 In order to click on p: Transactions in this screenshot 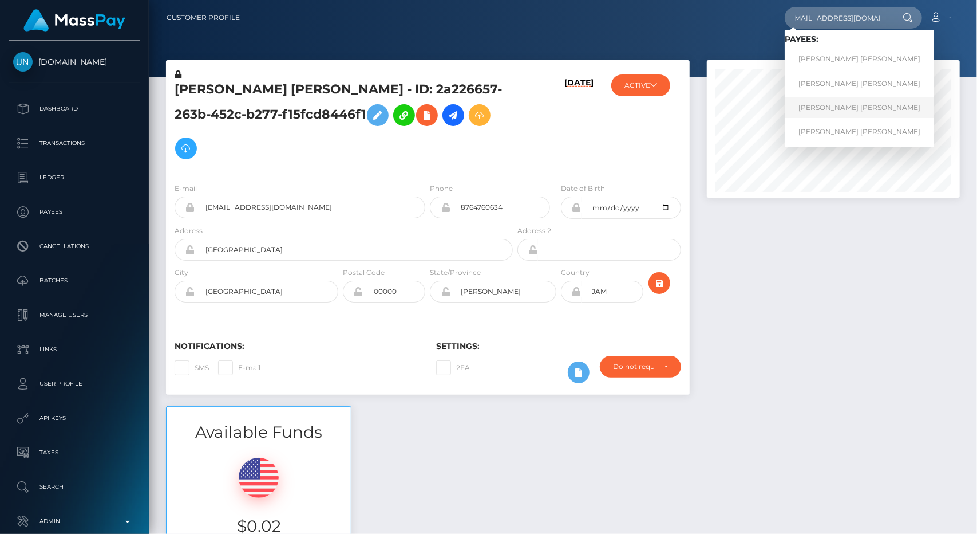, I will do `click(74, 143)`.